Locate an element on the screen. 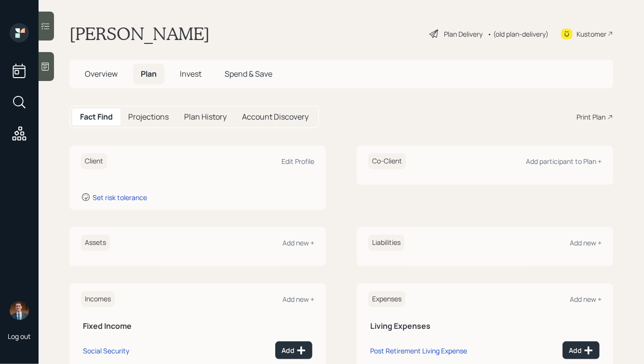 This screenshot has height=364, width=644. h5: Plan History is located at coordinates (205, 117).